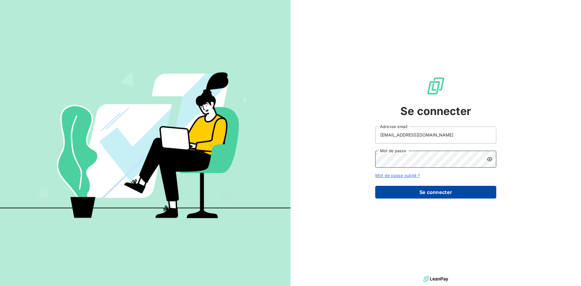 The image size is (581, 286). I want to click on a: Mot de passe oublié ?, so click(398, 175).